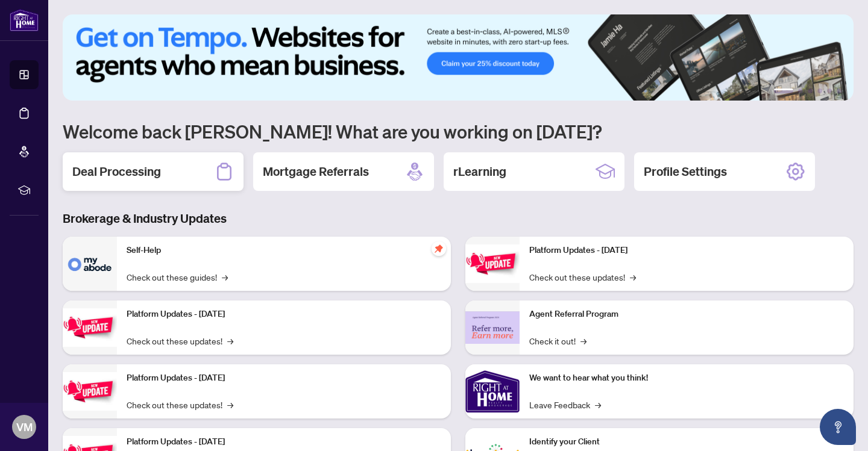 Image resolution: width=868 pixels, height=451 pixels. Describe the element at coordinates (284, 251) in the screenshot. I see `p: Self-Help` at that location.